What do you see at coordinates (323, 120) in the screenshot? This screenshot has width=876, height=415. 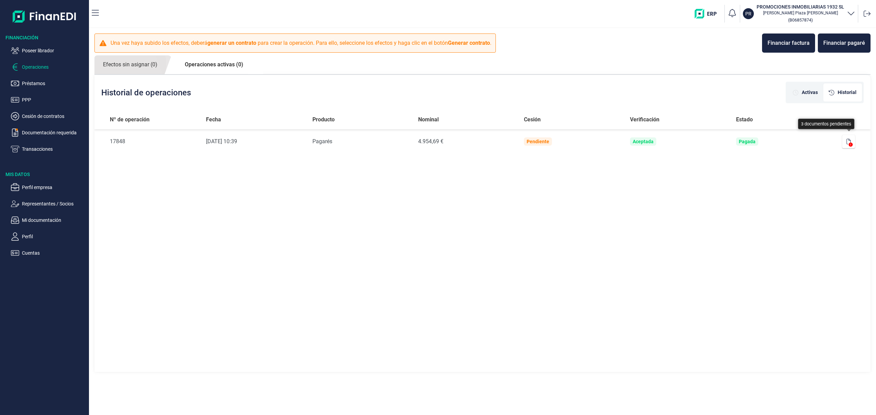 I see `span: Producto` at bounding box center [323, 120].